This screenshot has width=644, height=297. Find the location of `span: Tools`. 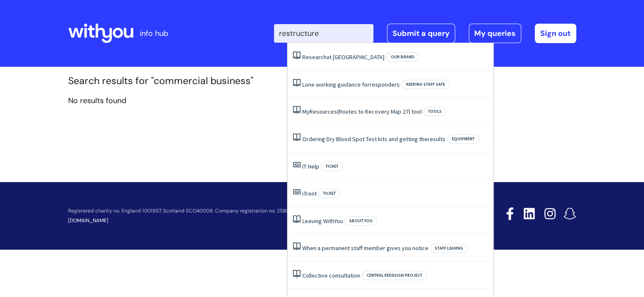

span: Tools is located at coordinates (435, 111).